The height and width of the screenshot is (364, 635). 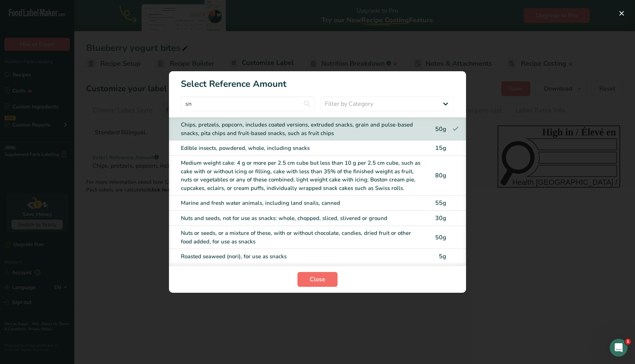 I want to click on span: 55g, so click(x=441, y=203).